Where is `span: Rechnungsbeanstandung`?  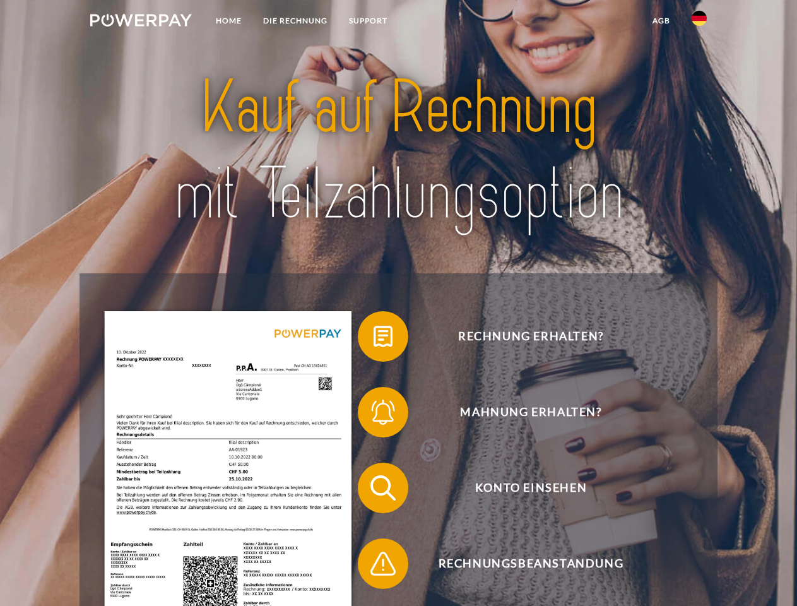
span: Rechnungsbeanstandung is located at coordinates (531, 563).